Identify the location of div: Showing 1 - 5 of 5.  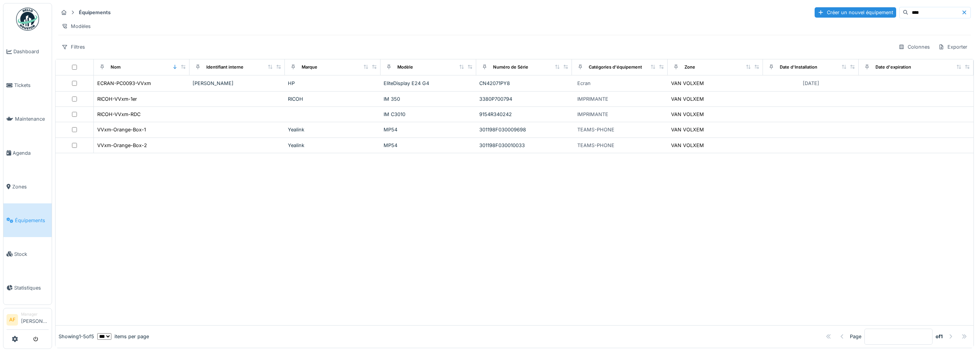
(76, 336).